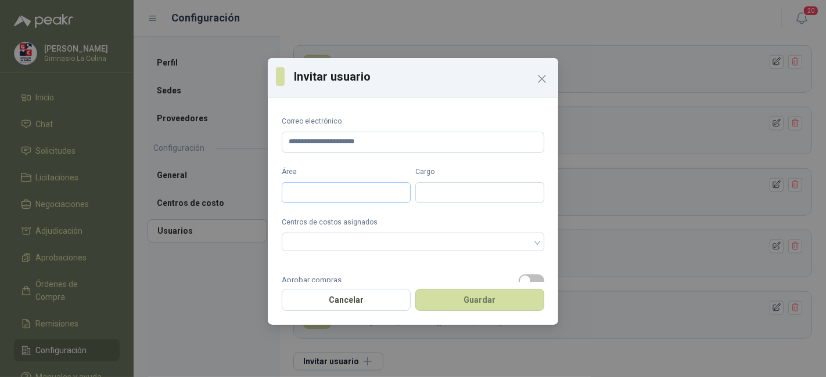 The image size is (826, 377). What do you see at coordinates (346, 172) in the screenshot?
I see `label: Área` at bounding box center [346, 172].